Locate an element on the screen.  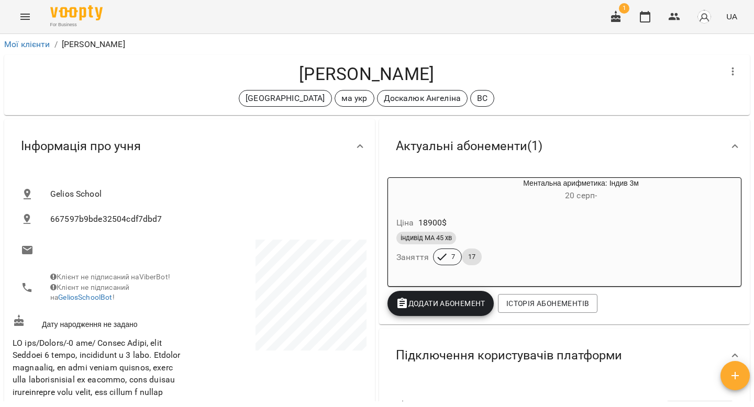
span: 7 is located at coordinates (453, 257).